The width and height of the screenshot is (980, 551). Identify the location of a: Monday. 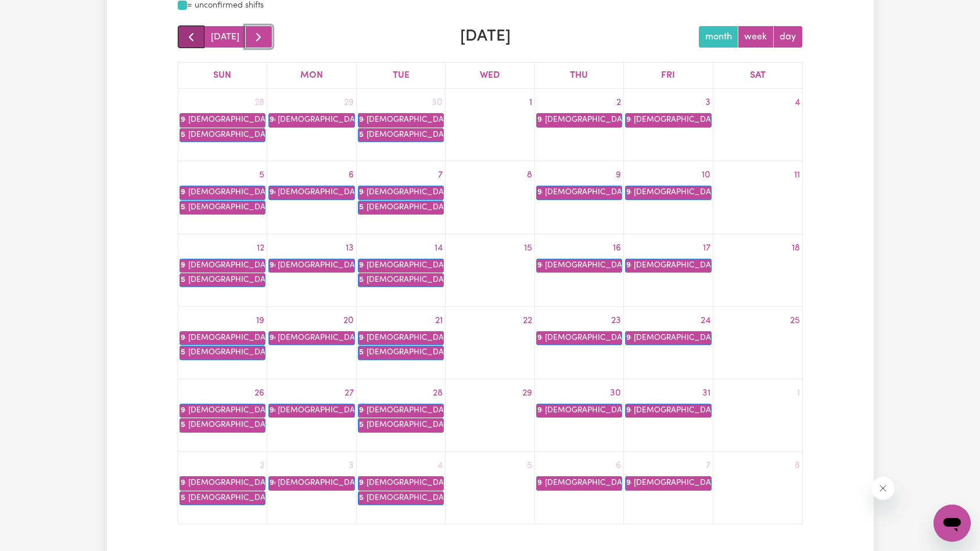
(311, 75).